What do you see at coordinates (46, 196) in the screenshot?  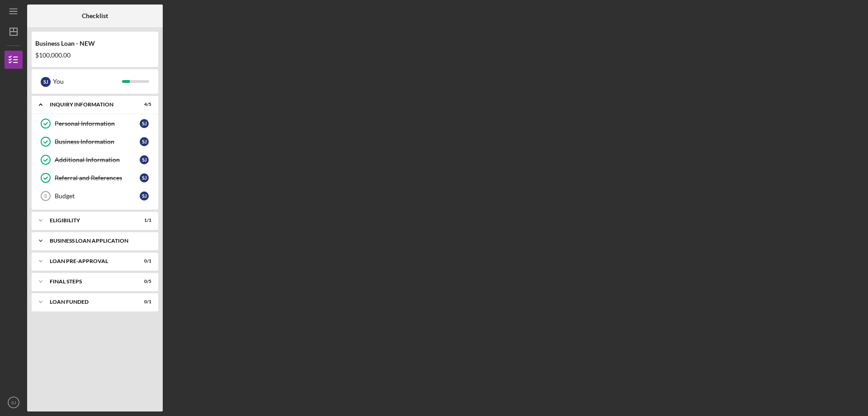 I see `tspan: 5` at bounding box center [46, 196].